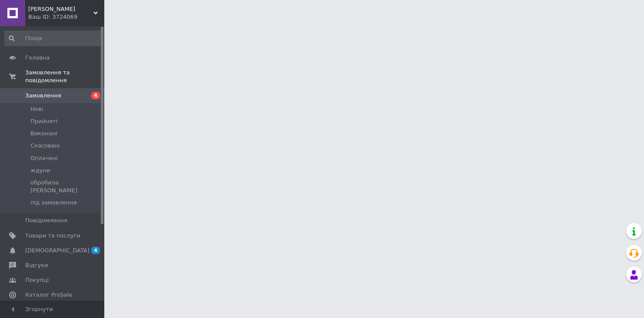 This screenshot has width=644, height=318. I want to click on span: Гуцул Крафт, so click(61, 9).